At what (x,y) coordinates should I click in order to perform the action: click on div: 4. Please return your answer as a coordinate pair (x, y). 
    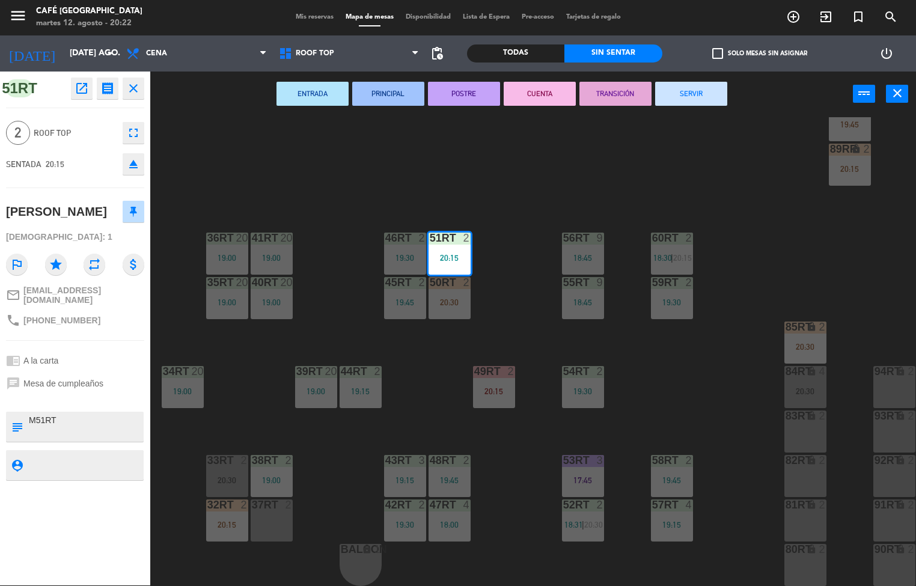
    Looking at the image, I should click on (822, 372).